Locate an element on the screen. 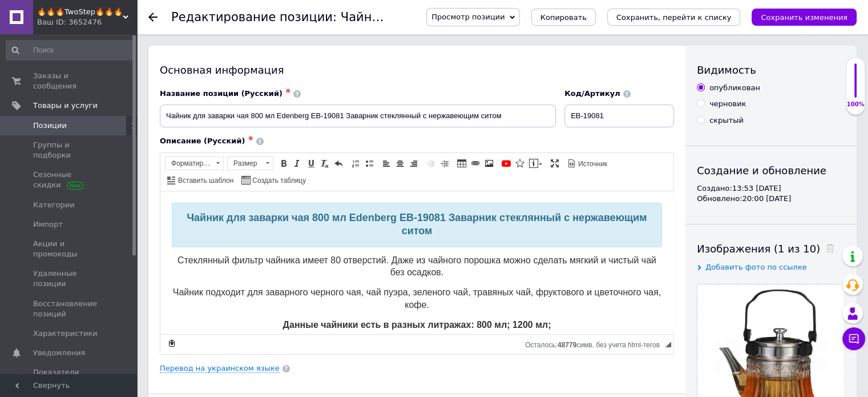 This screenshot has height=397, width=868. a: Форматирование is located at coordinates (194, 164).